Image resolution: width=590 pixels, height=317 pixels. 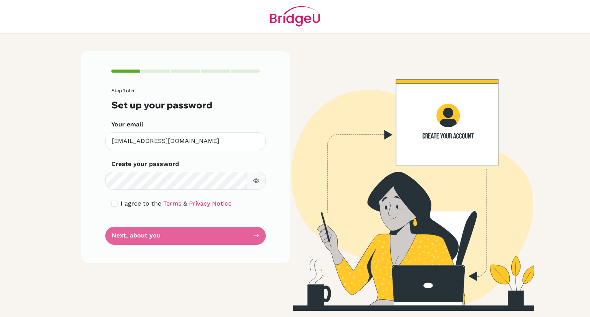 I want to click on label: Create your password, so click(x=145, y=164).